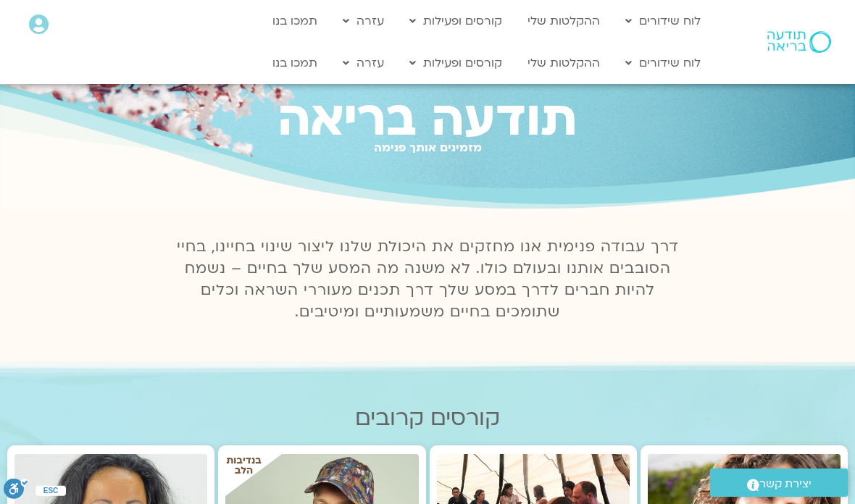 The height and width of the screenshot is (504, 855). What do you see at coordinates (428, 279) in the screenshot?
I see `p: דרך עבודה פנימית אנו מחזקים את היכולת שלנו ליצור שינוי בחיינו, בחיי הסובבים אותנו ובעולם כולו. לא...` at bounding box center [428, 279].